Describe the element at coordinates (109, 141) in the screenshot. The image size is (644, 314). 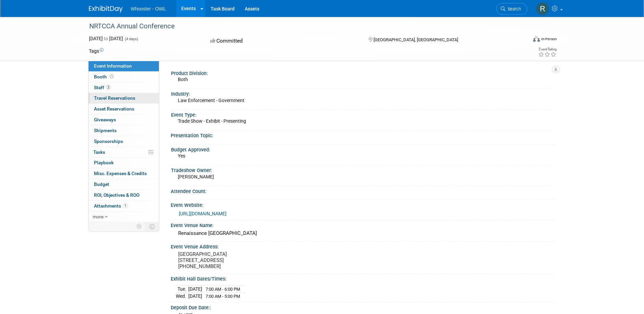
I see `span: Sponsorships` at that location.